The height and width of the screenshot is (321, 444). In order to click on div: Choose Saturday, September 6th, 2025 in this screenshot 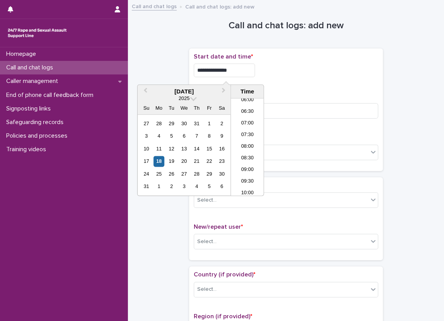, I will do `click(222, 186)`.